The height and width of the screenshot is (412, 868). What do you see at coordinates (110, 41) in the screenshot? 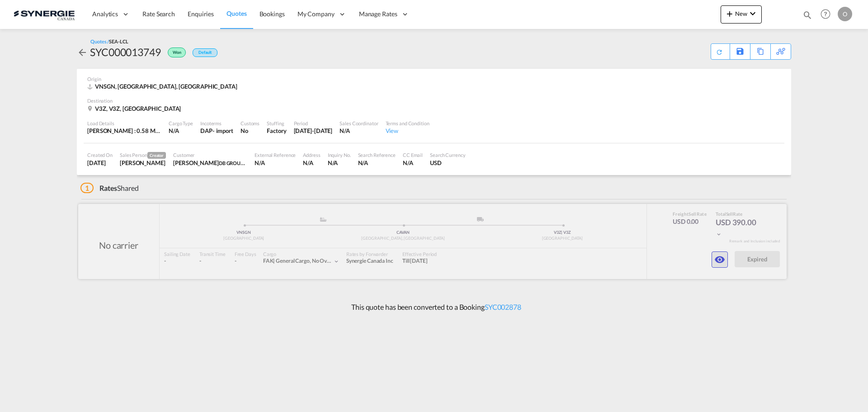
I see `div: Quotes /SEA-LCL` at bounding box center [110, 41].